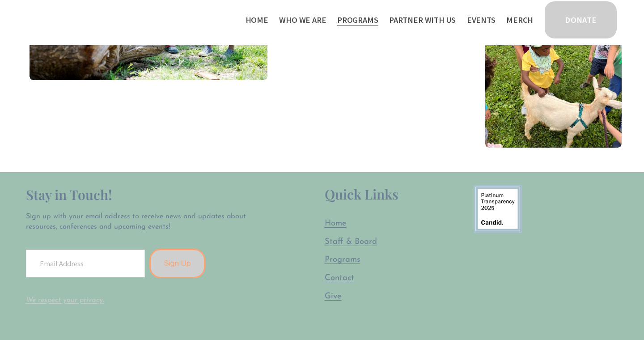 Image resolution: width=644 pixels, height=340 pixels. What do you see at coordinates (520, 19) in the screenshot?
I see `a: Merch` at bounding box center [520, 19].